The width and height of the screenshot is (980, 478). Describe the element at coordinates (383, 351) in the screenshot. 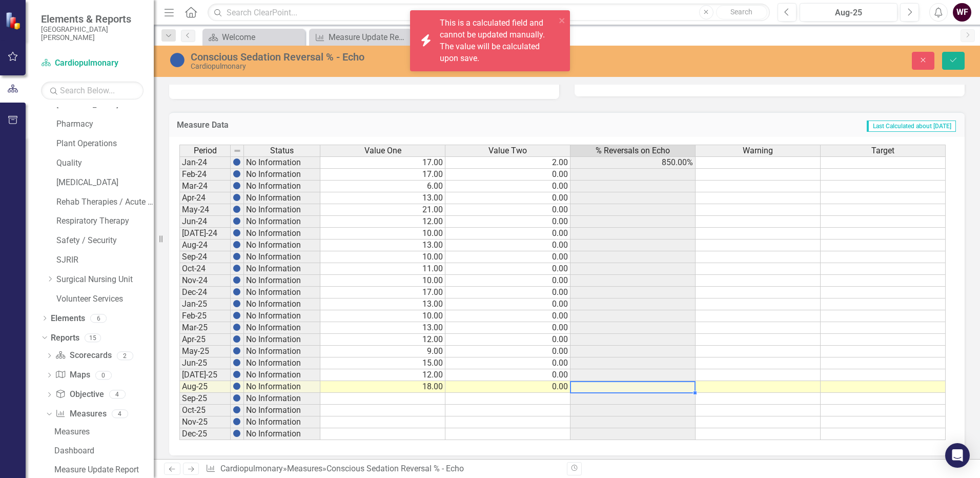

I see `td: 9.00` at that location.